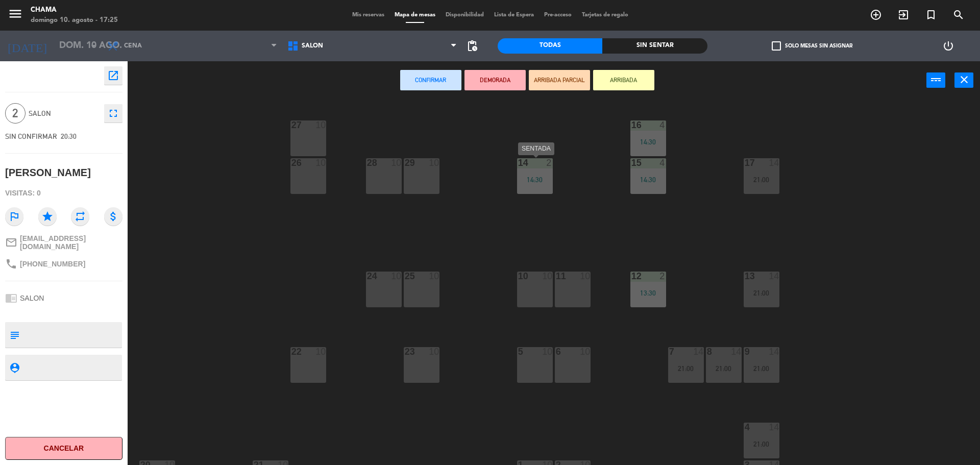 The image size is (980, 465). Describe the element at coordinates (113, 113) in the screenshot. I see `i: fullscreen` at that location.